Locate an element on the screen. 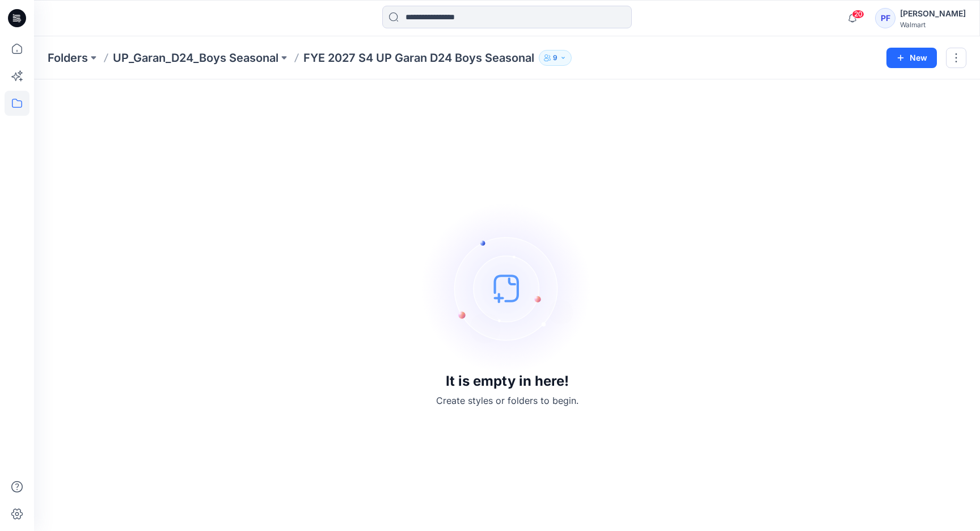 The width and height of the screenshot is (980, 531). div: Walmart is located at coordinates (933, 25).